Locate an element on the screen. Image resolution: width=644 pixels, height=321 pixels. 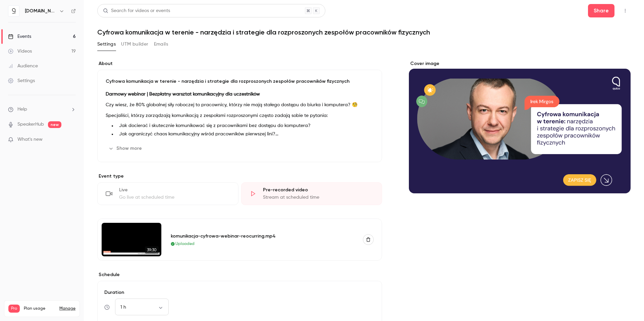
label: Cover image is located at coordinates (520, 64).